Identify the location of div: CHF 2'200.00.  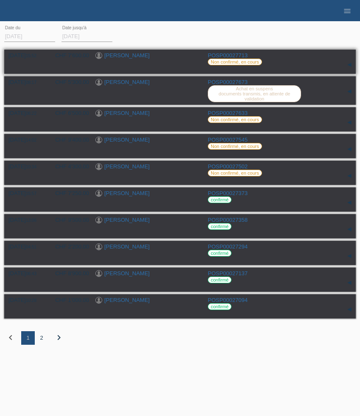
(69, 246).